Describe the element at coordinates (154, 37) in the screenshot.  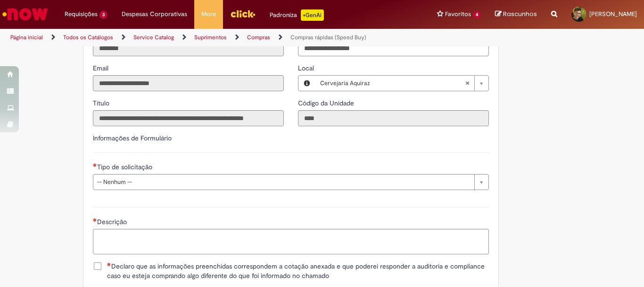
I see `a: Service Catalog` at that location.